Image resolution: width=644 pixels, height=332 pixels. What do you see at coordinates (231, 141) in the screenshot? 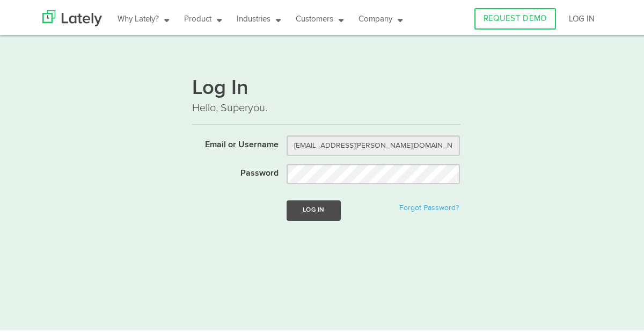
I see `label: Email or Username` at bounding box center [231, 141].